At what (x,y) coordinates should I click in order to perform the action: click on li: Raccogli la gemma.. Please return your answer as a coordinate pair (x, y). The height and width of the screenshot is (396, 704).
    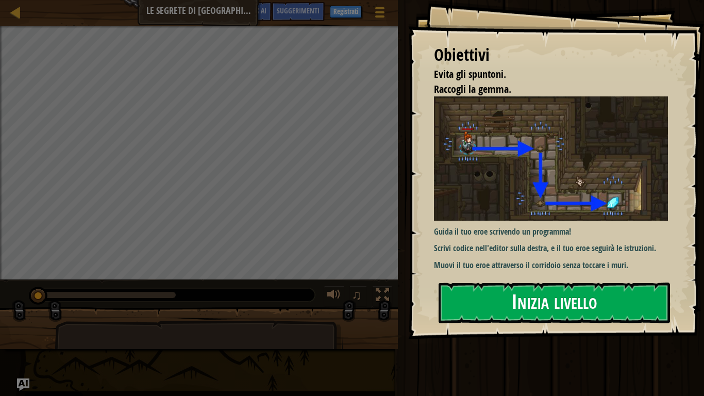
    Looking at the image, I should click on (543, 89).